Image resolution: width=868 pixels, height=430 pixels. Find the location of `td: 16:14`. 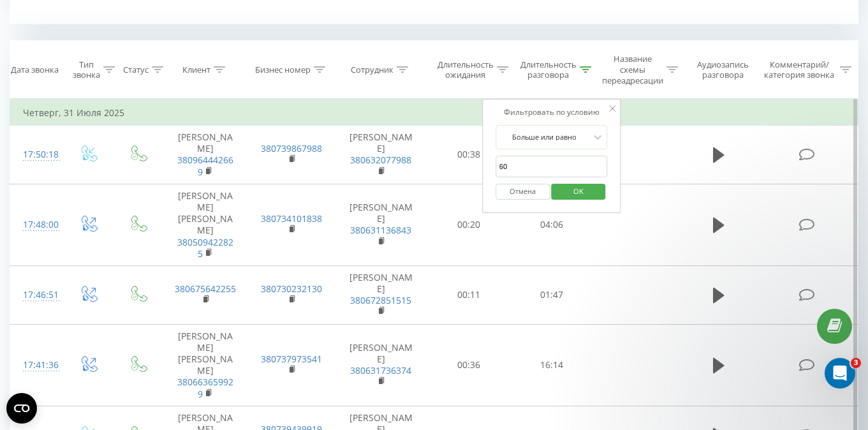

td: 16:14 is located at coordinates (552, 365).